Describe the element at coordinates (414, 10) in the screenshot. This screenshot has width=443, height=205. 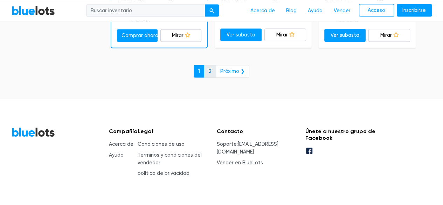
I see `a: Inscribirse` at that location.